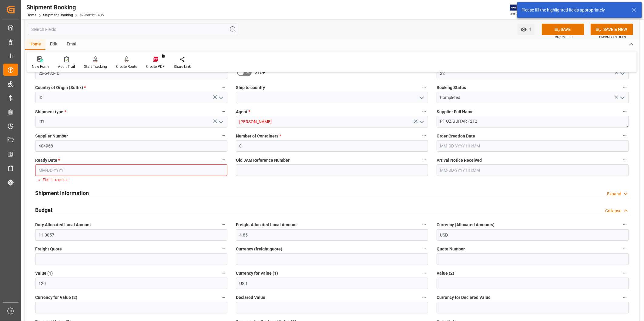 The height and width of the screenshot is (321, 644). Describe the element at coordinates (35, 45) in the screenshot. I see `div: Home` at that location.